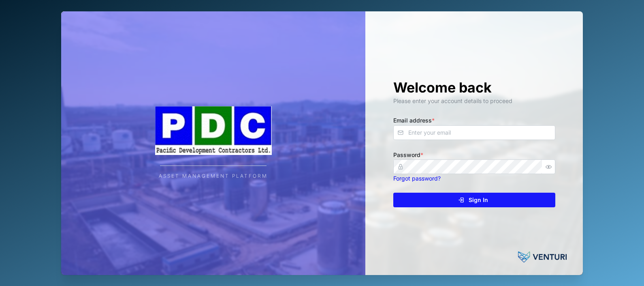 This screenshot has height=286, width=644. Describe the element at coordinates (408, 155) in the screenshot. I see `label: Password` at that location.